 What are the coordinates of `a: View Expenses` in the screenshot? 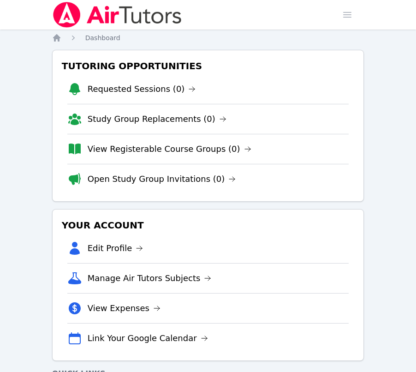 It's located at (124, 308).